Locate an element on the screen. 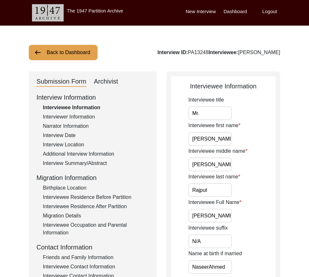 The image size is (309, 277). button: Back to Dashboard is located at coordinates (63, 53).